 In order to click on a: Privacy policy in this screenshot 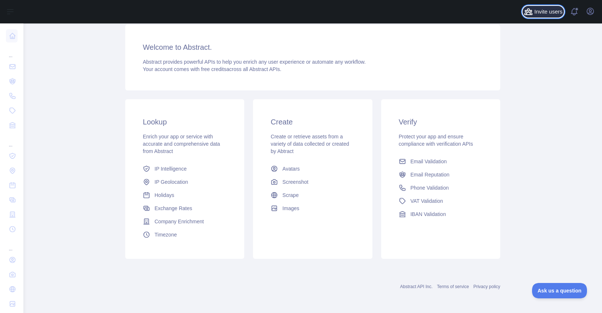, I will do `click(487, 287)`.